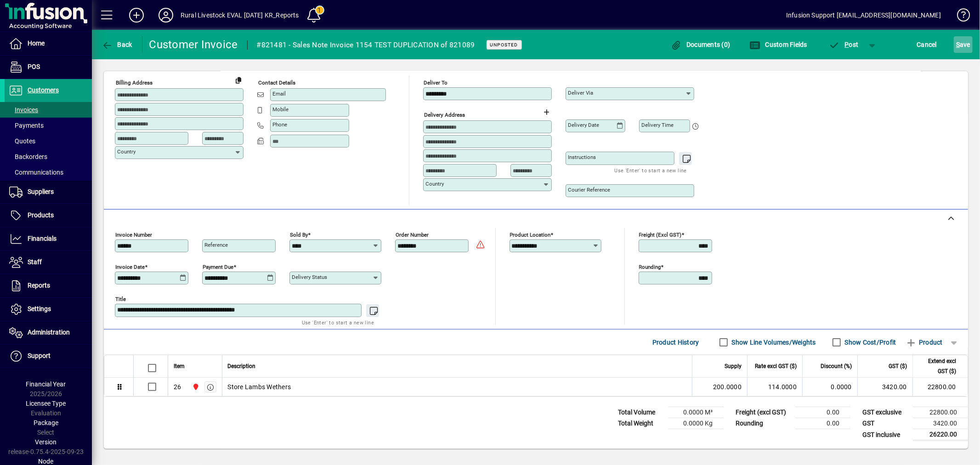 The height and width of the screenshot is (465, 980). Describe the element at coordinates (924, 342) in the screenshot. I see `span: Product` at that location.